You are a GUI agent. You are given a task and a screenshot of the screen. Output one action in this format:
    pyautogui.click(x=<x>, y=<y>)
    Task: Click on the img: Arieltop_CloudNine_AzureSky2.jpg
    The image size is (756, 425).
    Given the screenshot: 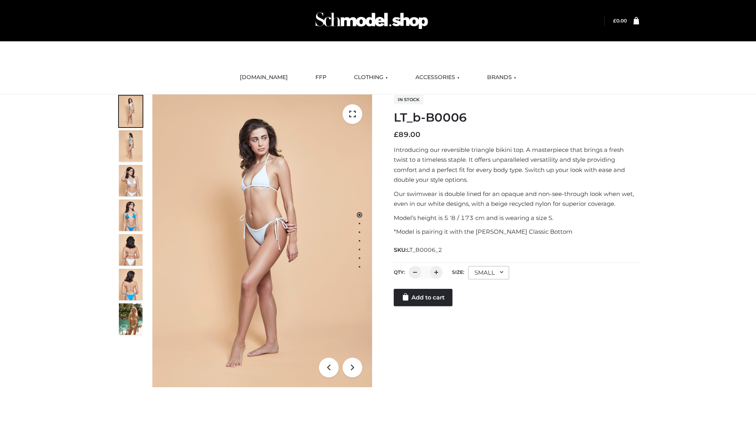 What is the action you would take?
    pyautogui.click(x=131, y=319)
    